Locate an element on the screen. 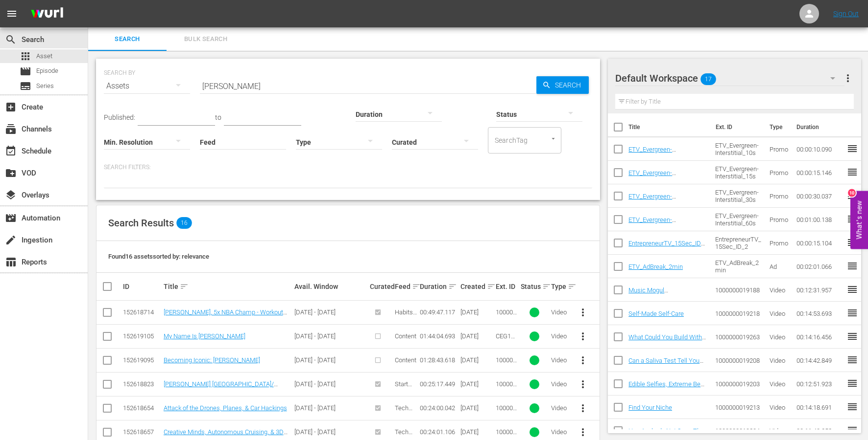 This screenshot has height=440, width=868. td: ETV_Evergreen-Interstitial_15s is located at coordinates (738, 172).